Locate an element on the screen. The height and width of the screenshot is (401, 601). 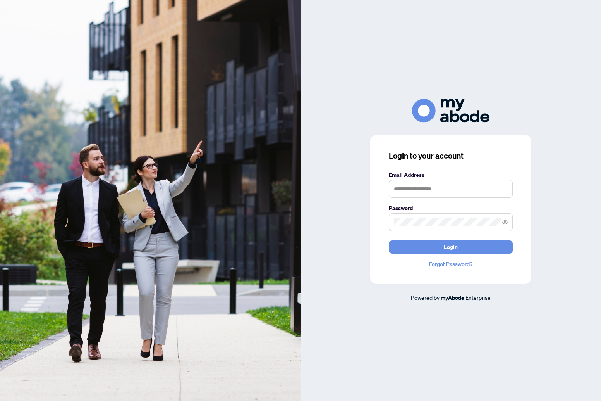
span: Enterprise is located at coordinates (478, 297).